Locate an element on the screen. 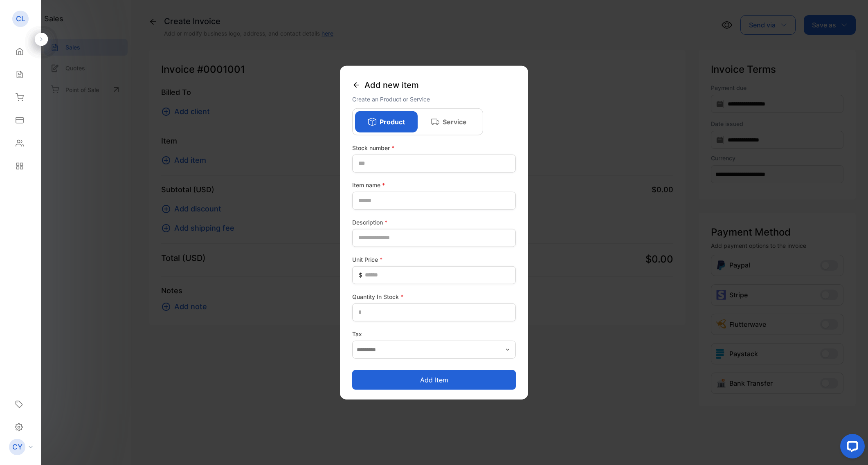  p: Service is located at coordinates (454, 122).